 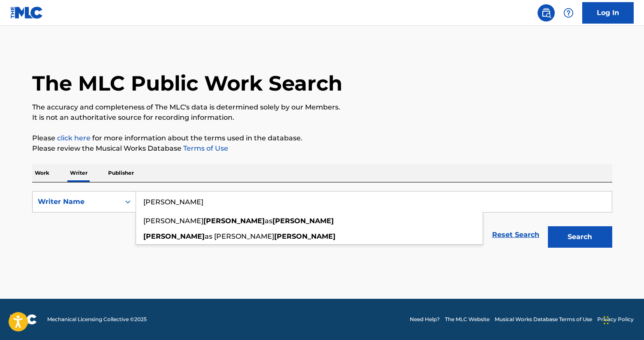 What do you see at coordinates (467, 320) in the screenshot?
I see `a: The MLC Website` at bounding box center [467, 320].